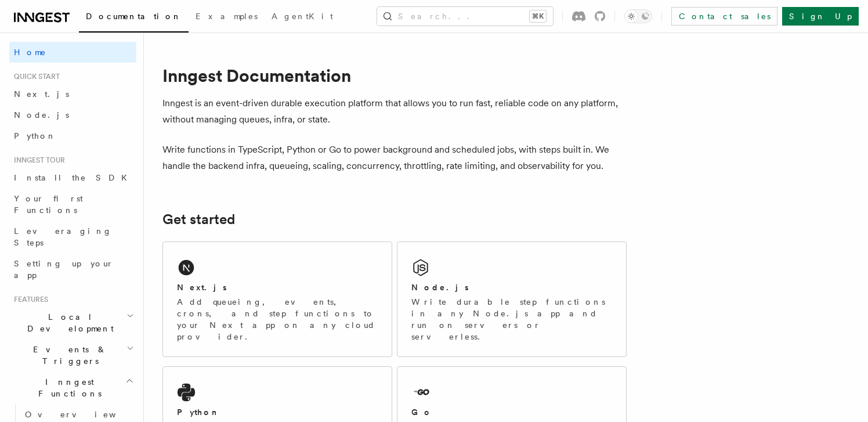 Image resolution: width=868 pixels, height=422 pixels. What do you see at coordinates (48, 204) in the screenshot?
I see `span: Your first Functions` at bounding box center [48, 204].